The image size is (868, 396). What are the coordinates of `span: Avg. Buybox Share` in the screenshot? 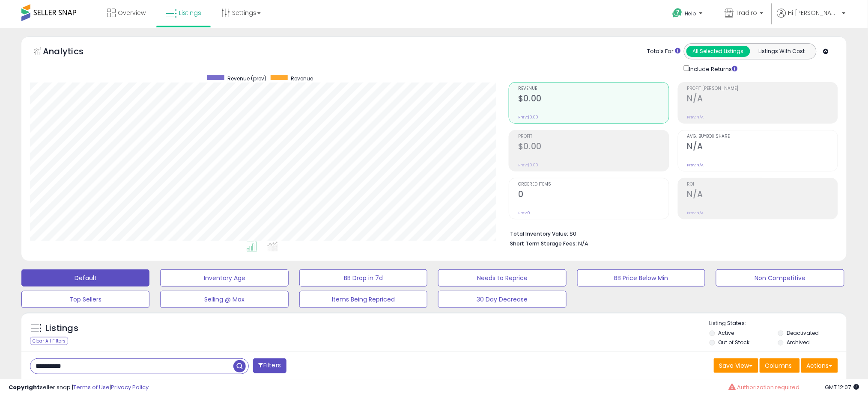 It's located at (762, 136).